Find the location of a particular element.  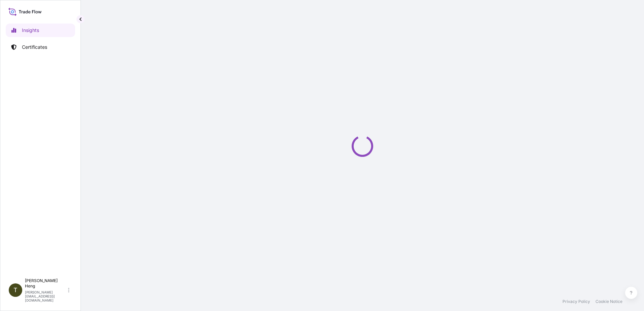

p: Cookie Notice is located at coordinates (609, 301).